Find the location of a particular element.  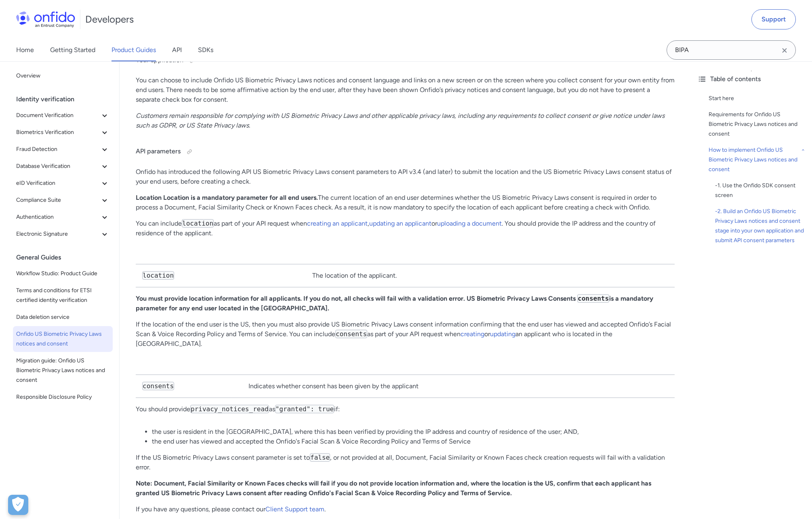

a: Getting Started is located at coordinates (72, 50).